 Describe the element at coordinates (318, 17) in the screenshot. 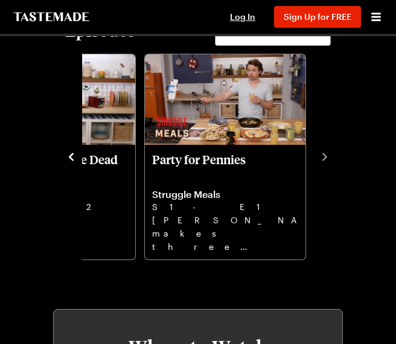

I see `button: Sign Up for FREE` at that location.